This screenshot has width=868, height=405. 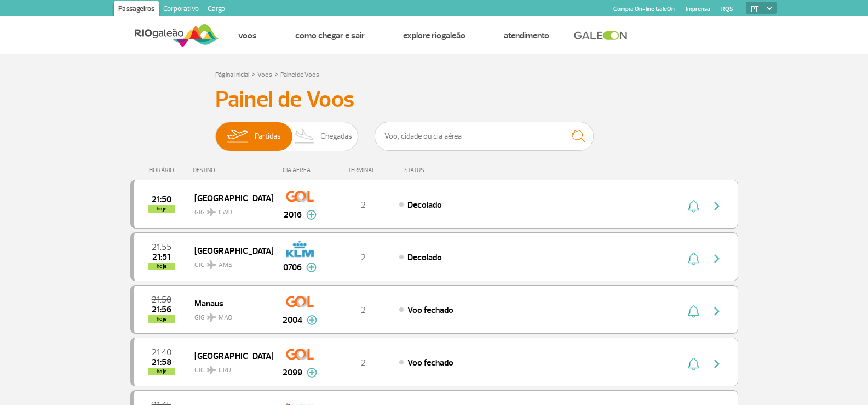 What do you see at coordinates (329, 35) in the screenshot?
I see `a: Como chegar e sair` at bounding box center [329, 35].